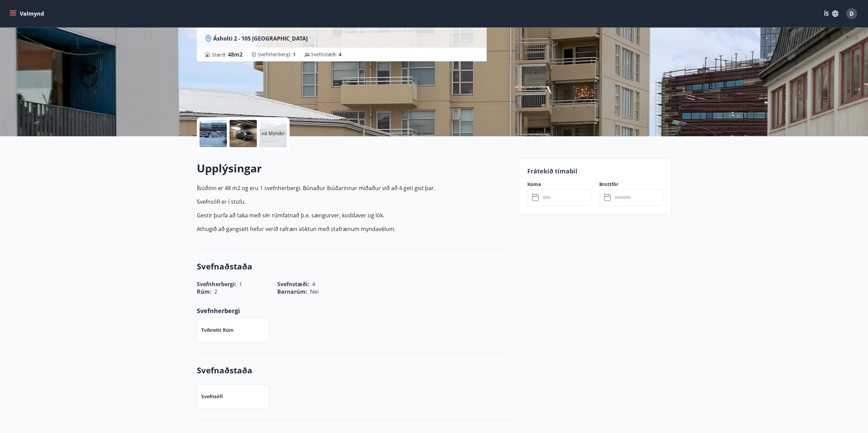 This screenshot has width=868, height=433. I want to click on span: 2, so click(216, 292).